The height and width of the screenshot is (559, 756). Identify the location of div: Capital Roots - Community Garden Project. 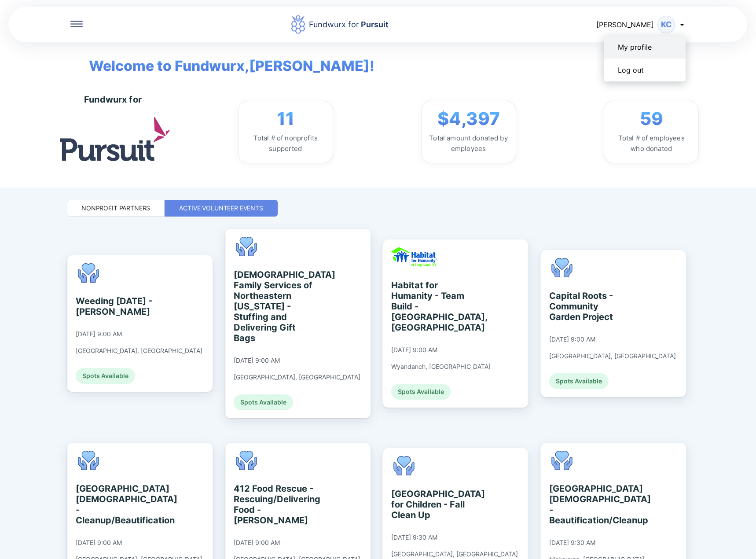
(589, 306).